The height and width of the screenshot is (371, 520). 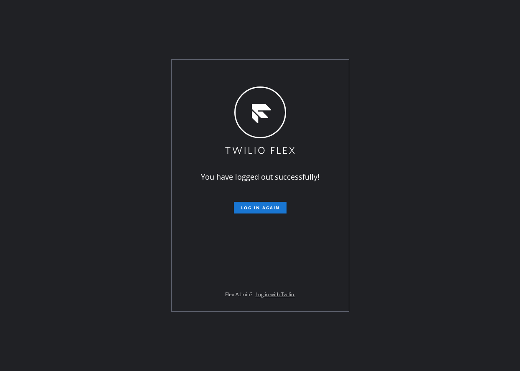 What do you see at coordinates (260, 208) in the screenshot?
I see `button: Log in again` at bounding box center [260, 208].